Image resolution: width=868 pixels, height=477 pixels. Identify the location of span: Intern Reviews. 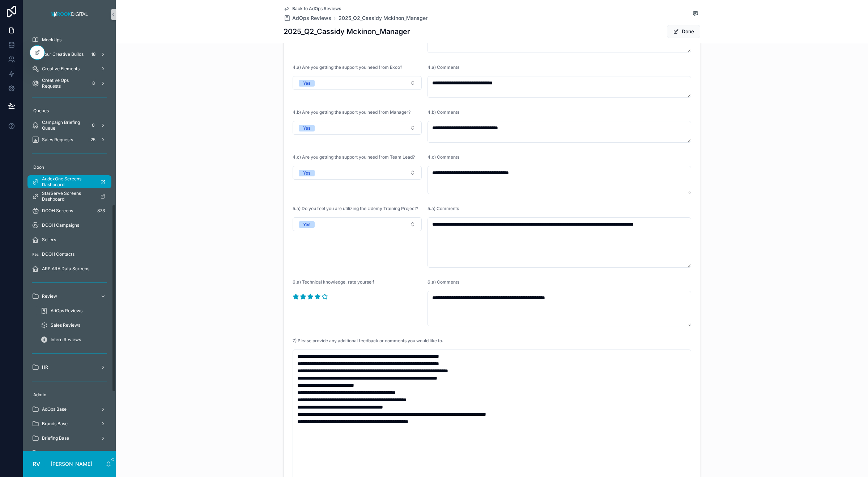
(65, 339).